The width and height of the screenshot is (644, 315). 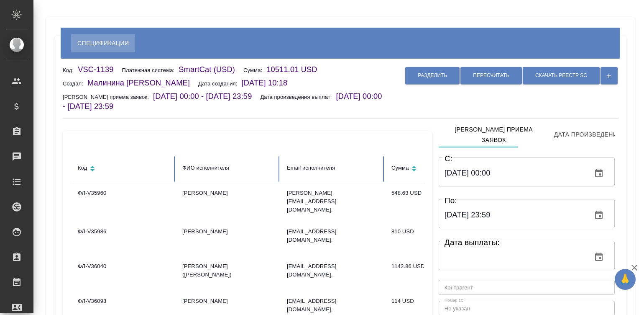 What do you see at coordinates (70, 70) in the screenshot?
I see `p: Код:` at bounding box center [70, 70].